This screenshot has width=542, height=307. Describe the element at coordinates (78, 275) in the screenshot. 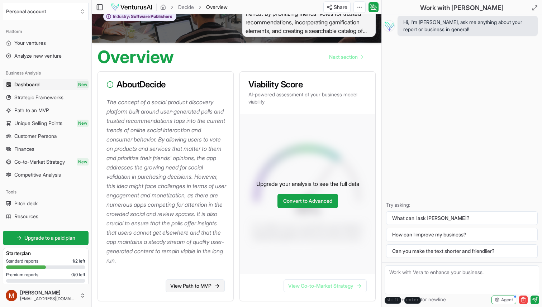

I see `span: 0 / 0 left` at that location.